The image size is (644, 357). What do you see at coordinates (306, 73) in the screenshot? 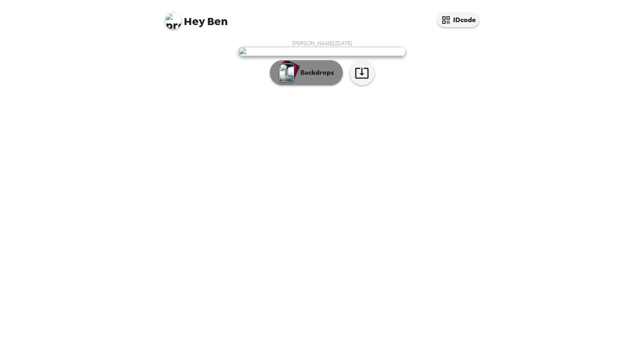
I see `button: Backdrops` at bounding box center [306, 73].